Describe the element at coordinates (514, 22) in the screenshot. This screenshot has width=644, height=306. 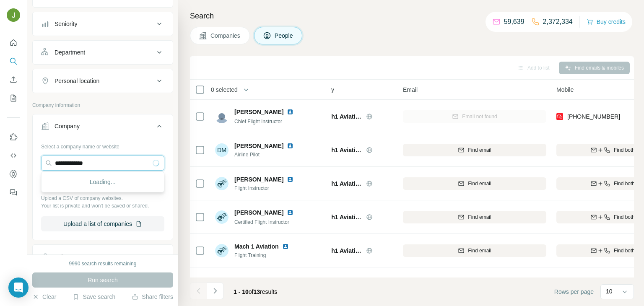
I see `p: 59,639` at that location.